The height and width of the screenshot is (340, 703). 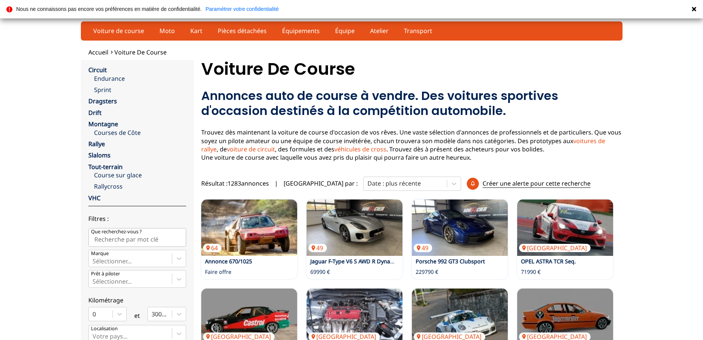 I want to click on a: Jaguar F-Type V6 S AWD R Dynamic, so click(x=355, y=261).